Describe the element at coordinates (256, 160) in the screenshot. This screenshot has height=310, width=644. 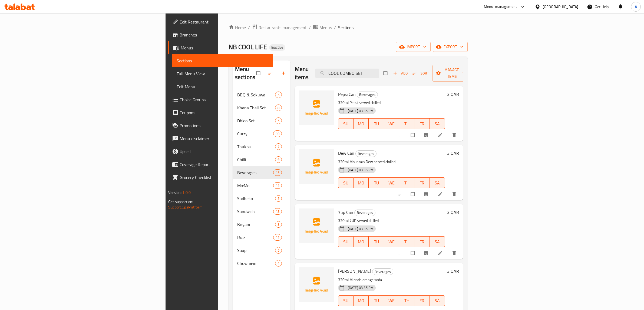
I see `span: Chilli` at that location.